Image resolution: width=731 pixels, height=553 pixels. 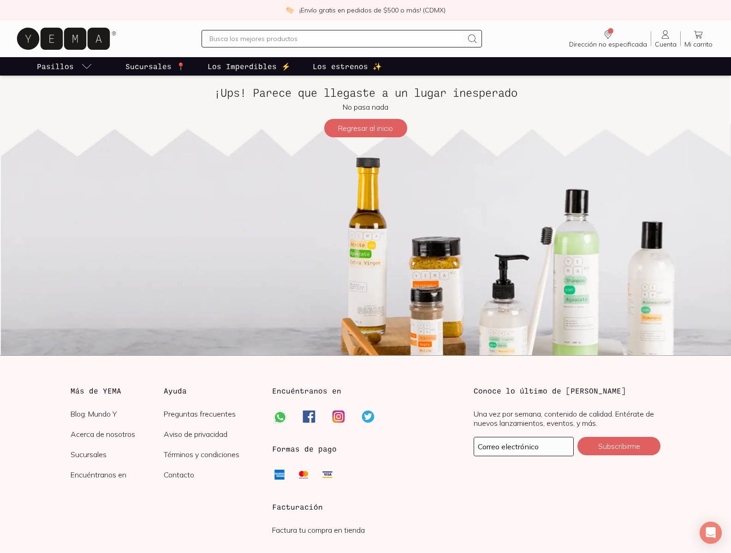 I want to click on h3: Encuéntranos en, so click(x=307, y=391).